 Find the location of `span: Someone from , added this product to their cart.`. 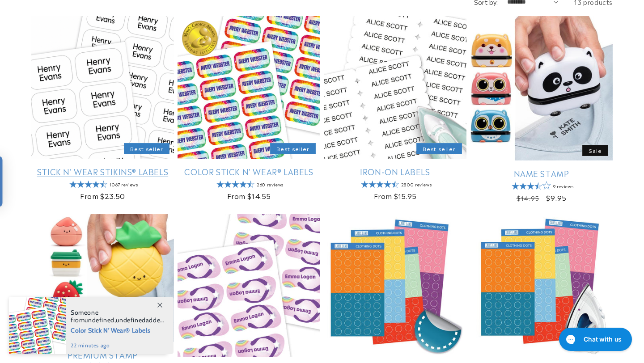

span: Someone from , added this product to their cart. is located at coordinates (117, 317).